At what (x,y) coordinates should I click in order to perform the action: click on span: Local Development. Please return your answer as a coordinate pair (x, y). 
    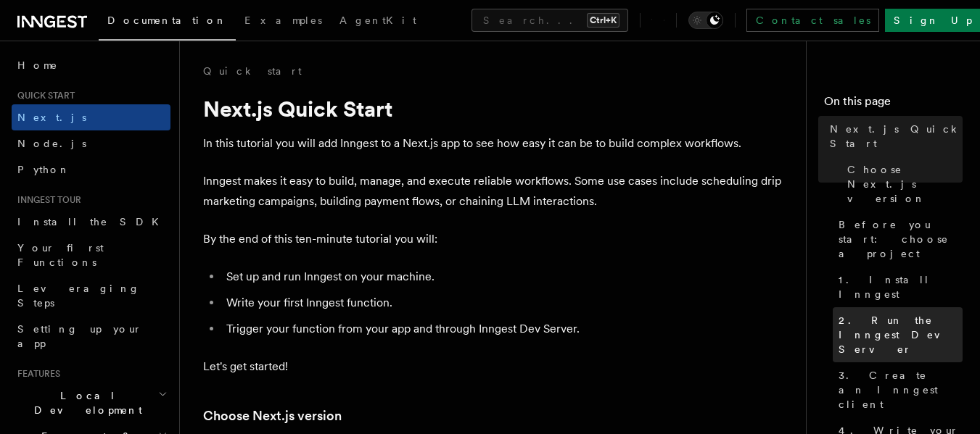
    Looking at the image, I should click on (85, 403).